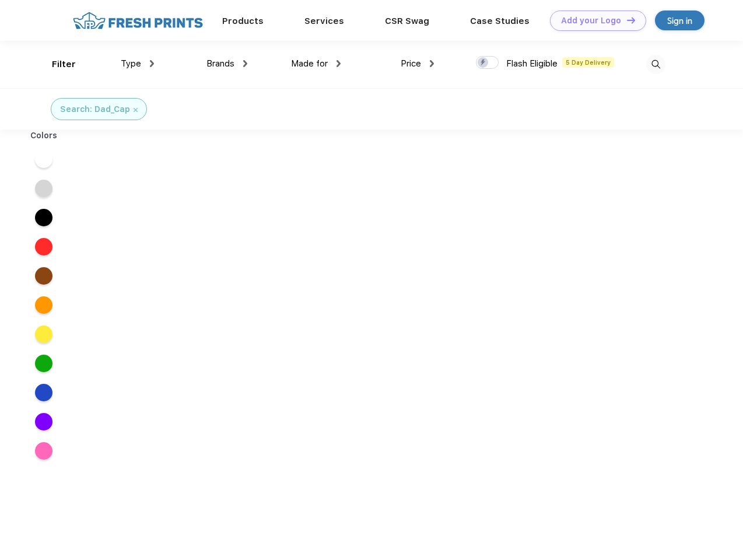 The width and height of the screenshot is (743, 560). I want to click on span: Flash Eligible, so click(532, 64).